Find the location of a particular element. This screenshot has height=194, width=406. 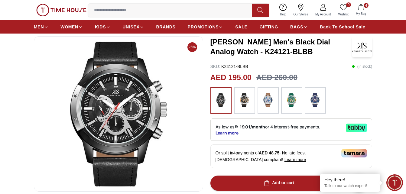

a: 0Wishlist is located at coordinates (344, 10).